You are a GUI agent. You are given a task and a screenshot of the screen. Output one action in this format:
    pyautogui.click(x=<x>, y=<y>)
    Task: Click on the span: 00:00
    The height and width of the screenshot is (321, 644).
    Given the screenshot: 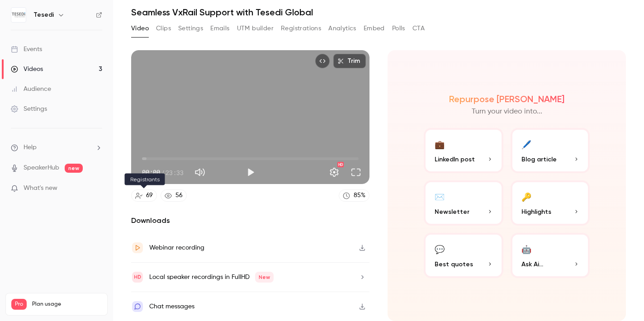 What is the action you would take?
    pyautogui.click(x=151, y=172)
    